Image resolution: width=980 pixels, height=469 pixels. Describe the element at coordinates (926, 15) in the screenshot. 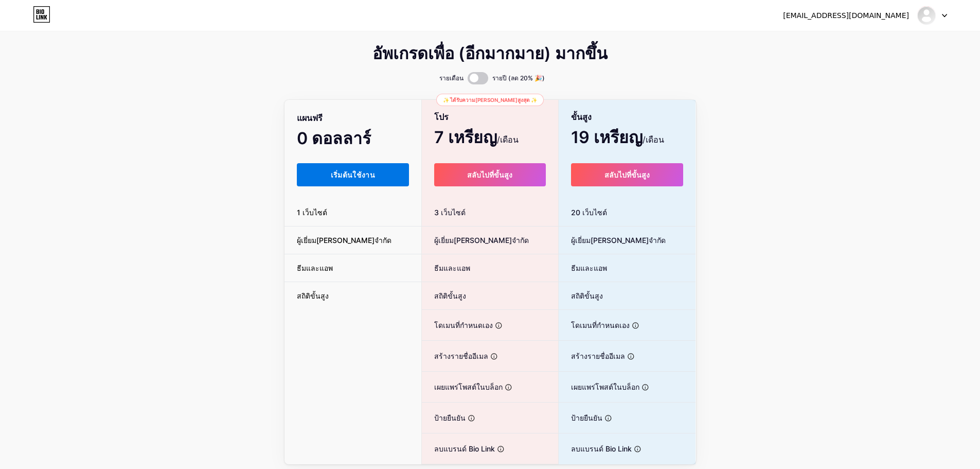

I see `img: ซีนนัว` at that location.